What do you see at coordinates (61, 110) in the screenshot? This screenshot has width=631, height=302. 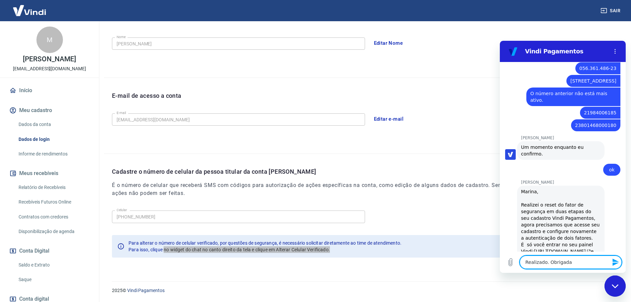 I see `span: Um momento enquanto eu confirmo.` at bounding box center [61, 110].